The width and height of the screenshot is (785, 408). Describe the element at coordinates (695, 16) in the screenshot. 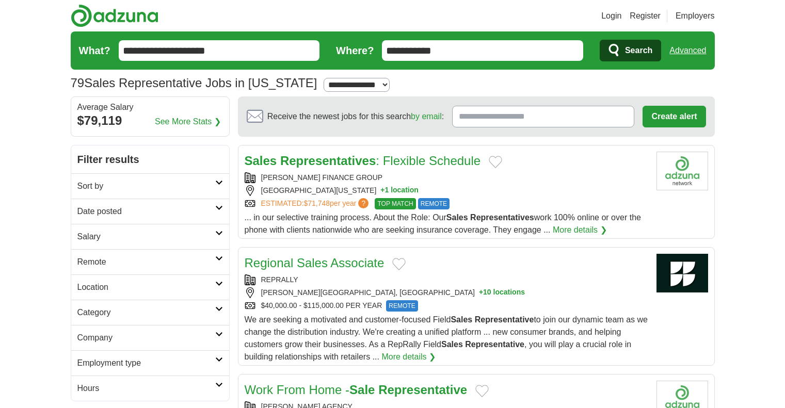

I see `a: Employers` at that location.